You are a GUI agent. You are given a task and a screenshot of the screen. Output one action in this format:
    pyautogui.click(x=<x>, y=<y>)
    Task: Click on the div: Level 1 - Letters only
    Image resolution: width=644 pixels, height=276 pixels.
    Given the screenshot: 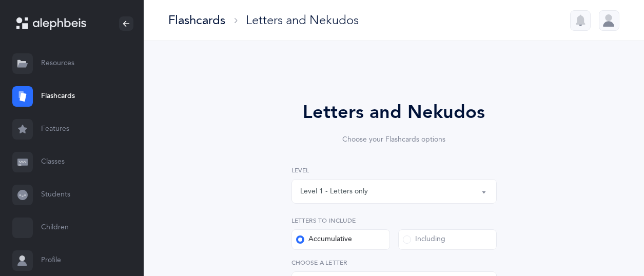 What is the action you would take?
    pyautogui.click(x=334, y=192)
    